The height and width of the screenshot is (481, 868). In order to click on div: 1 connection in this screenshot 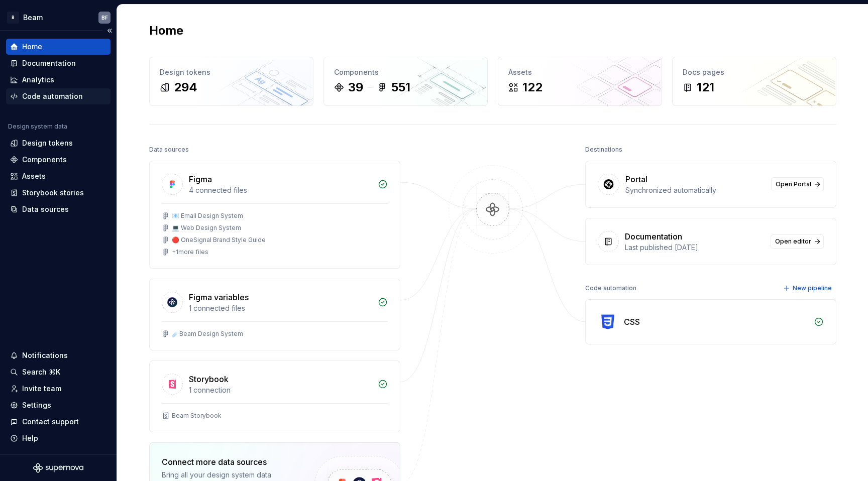, I will do `click(281, 390)`.